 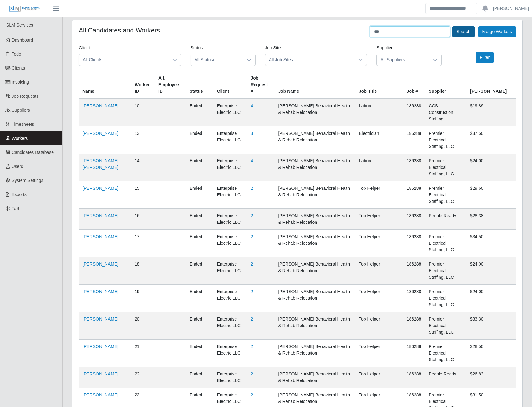 What do you see at coordinates (85, 48) in the screenshot?
I see `label: Client:` at bounding box center [85, 48].